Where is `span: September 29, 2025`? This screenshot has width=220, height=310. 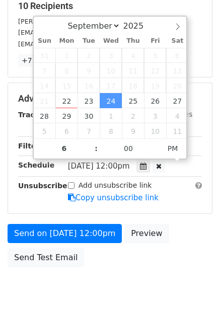
span: September 29, 2025 is located at coordinates (66, 116).